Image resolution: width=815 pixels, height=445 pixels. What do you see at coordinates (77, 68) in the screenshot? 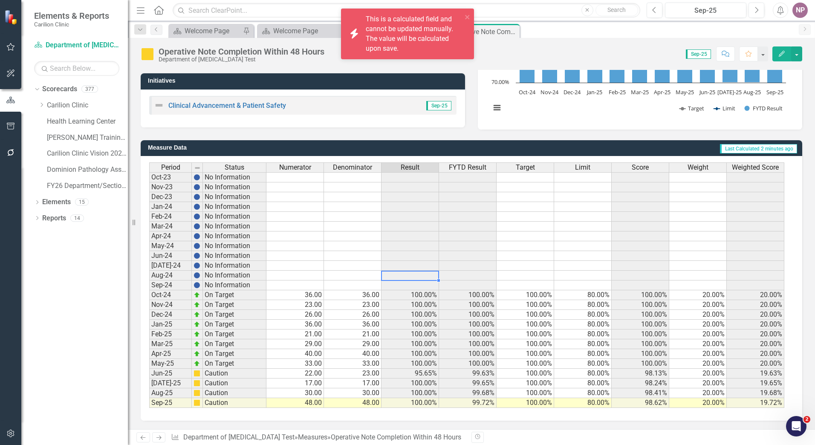
I see `input: Search Below...` at bounding box center [77, 68].